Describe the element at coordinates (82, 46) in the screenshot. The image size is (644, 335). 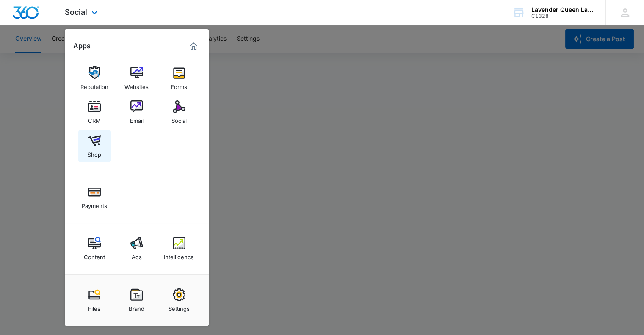
I see `h2: Apps` at that location.